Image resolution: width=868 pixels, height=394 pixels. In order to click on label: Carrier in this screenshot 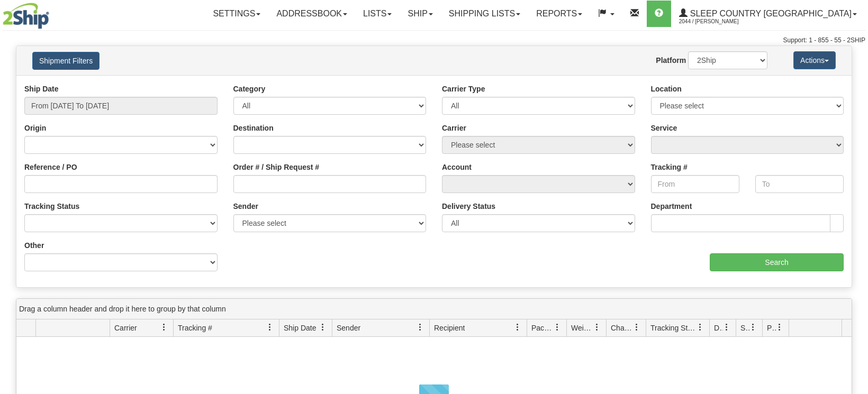, I will do `click(454, 128)`.